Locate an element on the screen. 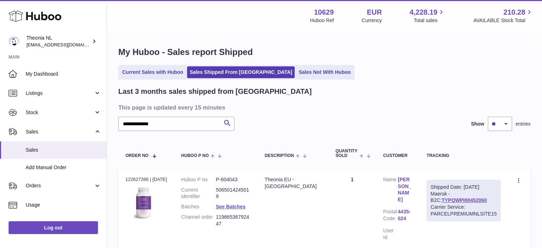  a: Current Sales with Huboo is located at coordinates (152, 72).